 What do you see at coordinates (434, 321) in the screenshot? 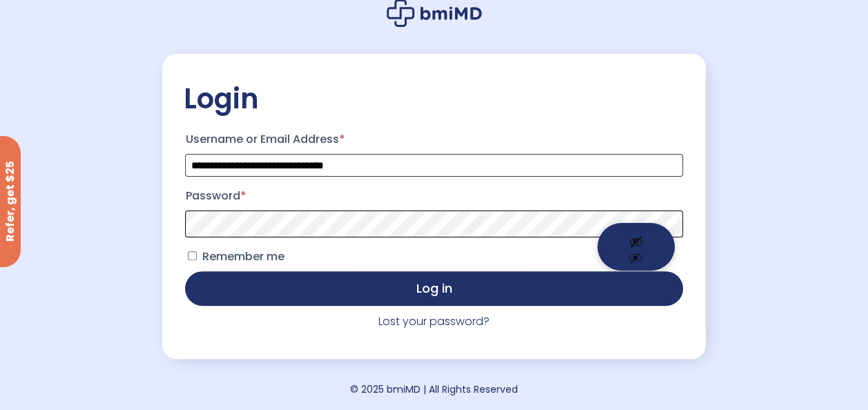
I see `a: Lost your password?` at bounding box center [434, 321].